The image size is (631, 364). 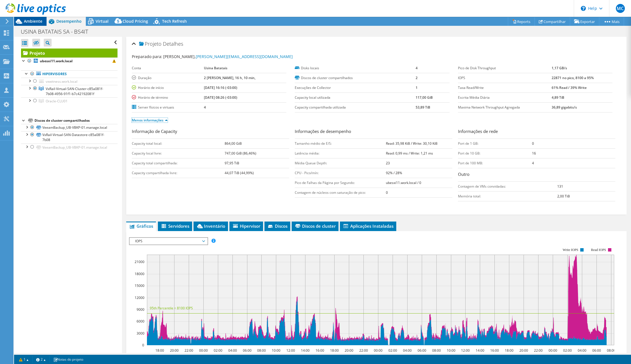 What do you see at coordinates (558, 98) in the screenshot?
I see `b: 4,89 TiB` at bounding box center [558, 98].